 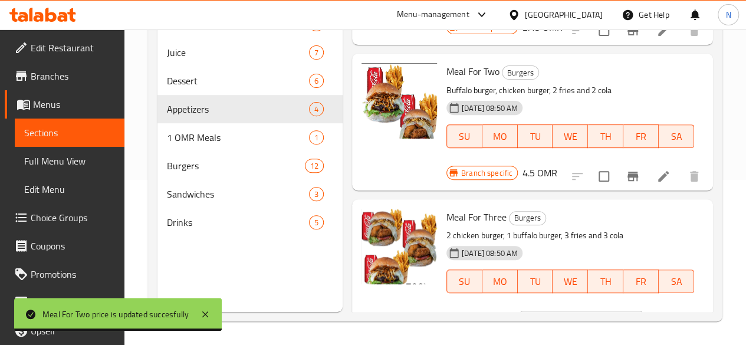 I want to click on button: SA, so click(x=676, y=281).